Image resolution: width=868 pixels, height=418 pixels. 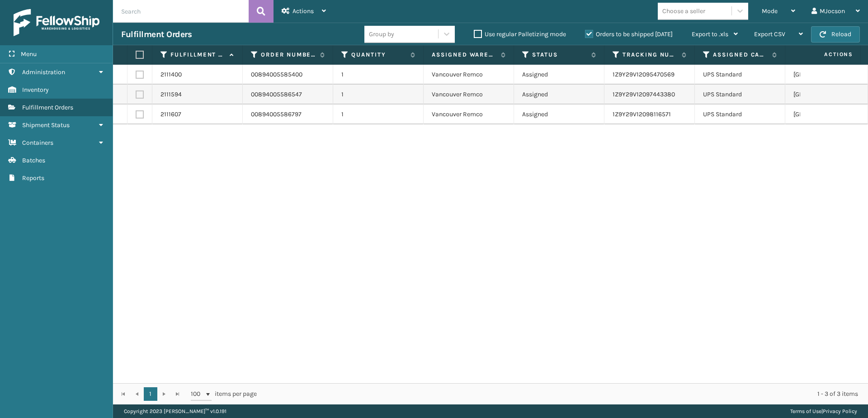 What do you see at coordinates (836, 34) in the screenshot?
I see `button: Reload` at bounding box center [836, 34].